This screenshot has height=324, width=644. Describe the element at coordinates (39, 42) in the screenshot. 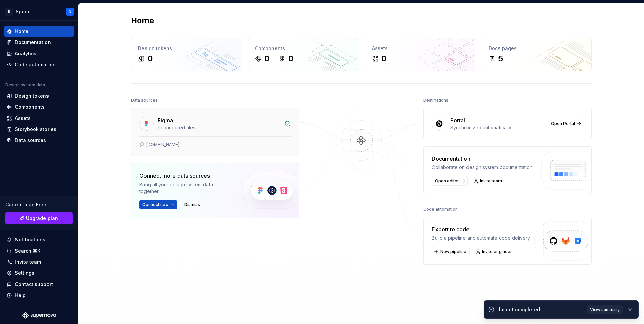

I see `a: Documentation` at that location.